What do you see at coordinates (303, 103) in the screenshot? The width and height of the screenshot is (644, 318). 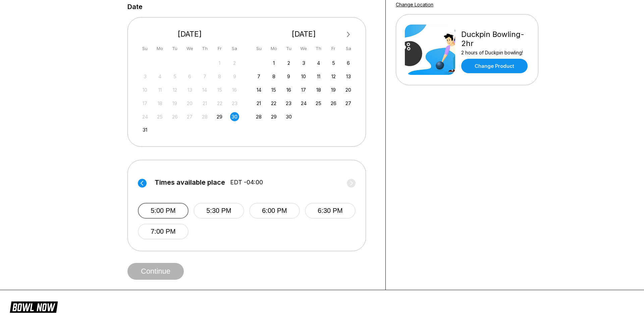 I see `div: Choose Wednesday, September 24th, 2025` at bounding box center [303, 103].